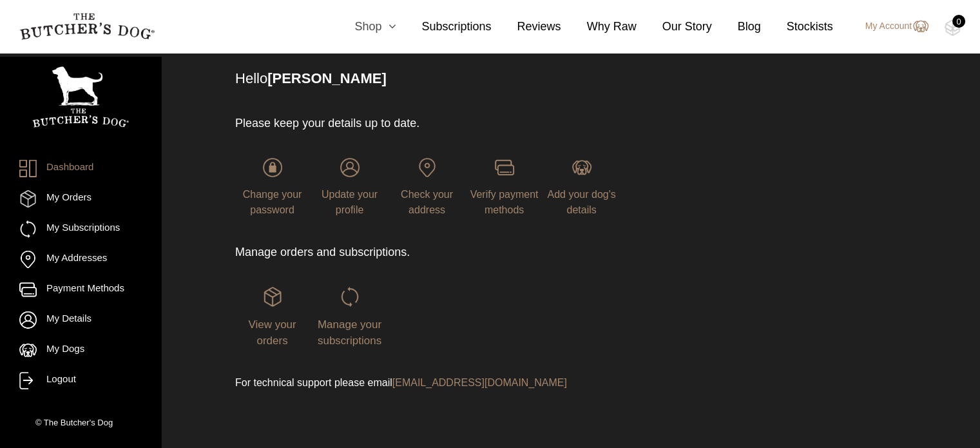 Image resolution: width=980 pixels, height=448 pixels. Describe the element at coordinates (581, 186) in the screenshot. I see `a: Add your dog's details` at that location.